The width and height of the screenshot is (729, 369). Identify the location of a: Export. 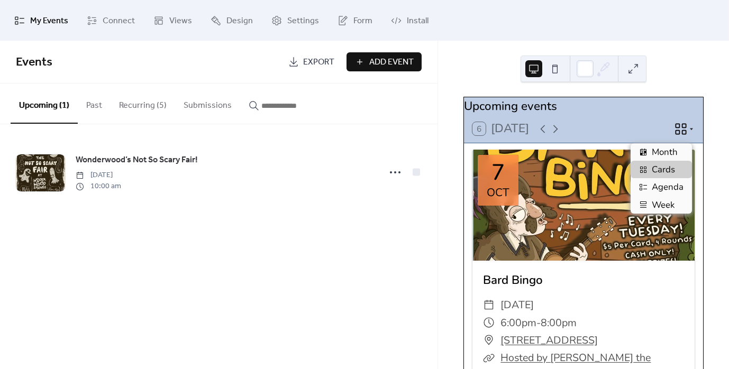
(311, 62).